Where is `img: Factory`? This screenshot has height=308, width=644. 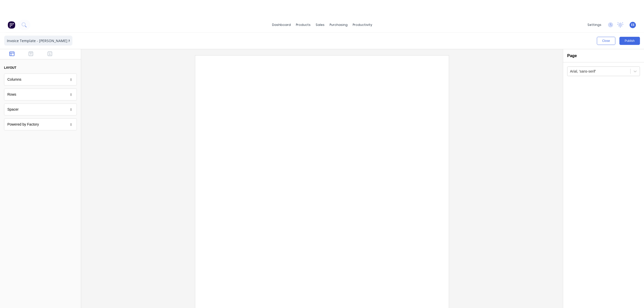 img: Factory is located at coordinates (11, 25).